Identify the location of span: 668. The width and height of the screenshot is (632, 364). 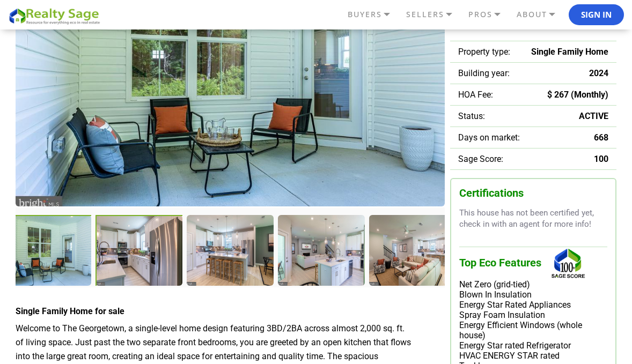
(601, 138).